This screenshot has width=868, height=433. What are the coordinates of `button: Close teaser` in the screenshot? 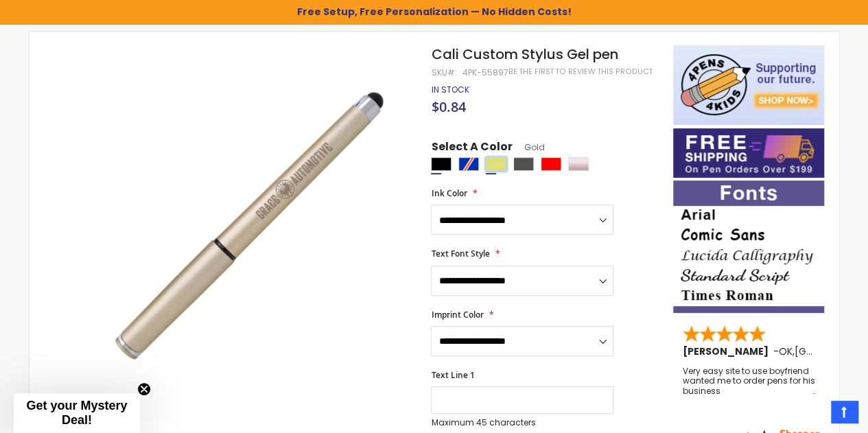 It's located at (144, 389).